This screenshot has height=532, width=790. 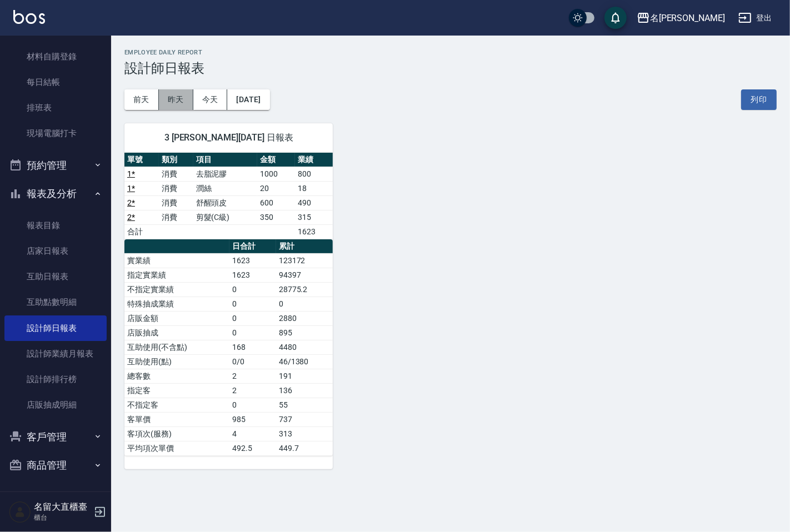 What do you see at coordinates (176, 261) in the screenshot?
I see `td: 實業績` at bounding box center [176, 261].